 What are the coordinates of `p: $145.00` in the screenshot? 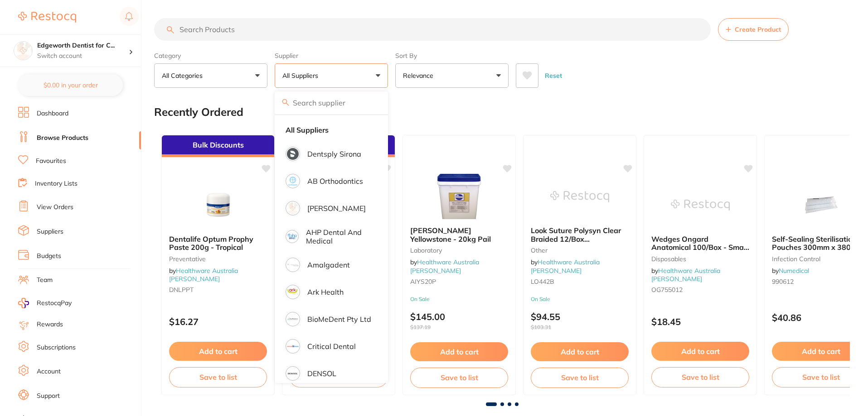 It's located at (459, 321).